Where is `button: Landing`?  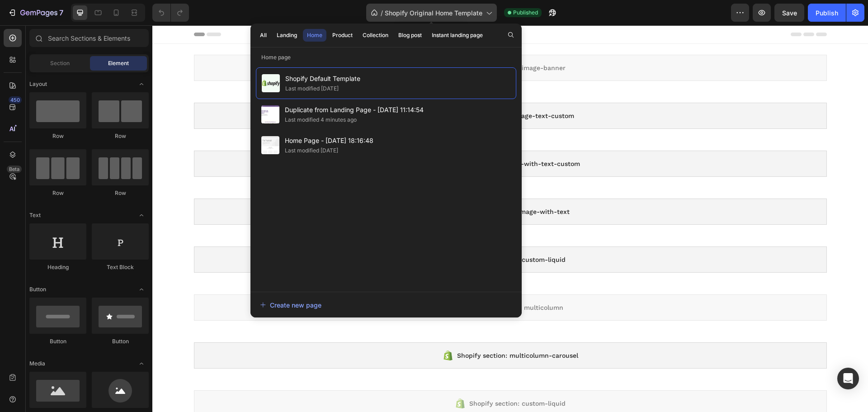 button: Landing is located at coordinates (287, 35).